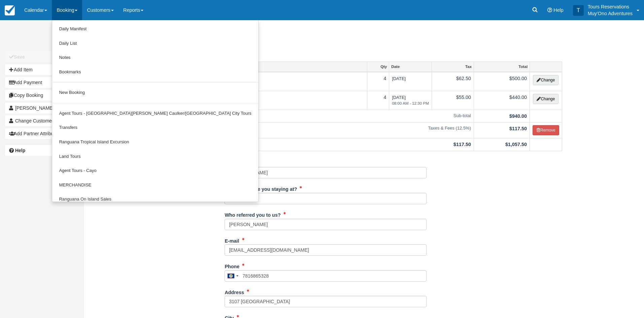 This screenshot has width=644, height=318. I want to click on td: $500.00, so click(501, 82).